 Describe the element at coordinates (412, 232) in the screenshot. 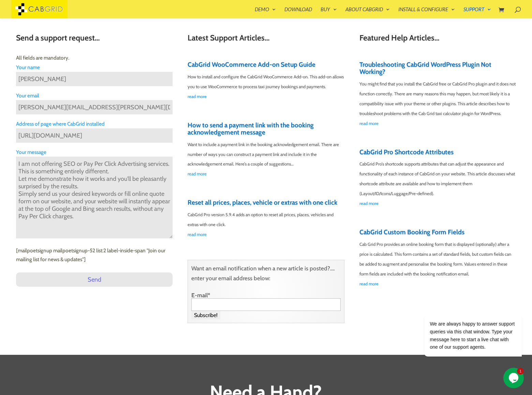

I see `a: CabGrid Custom Booking Form Fields` at that location.